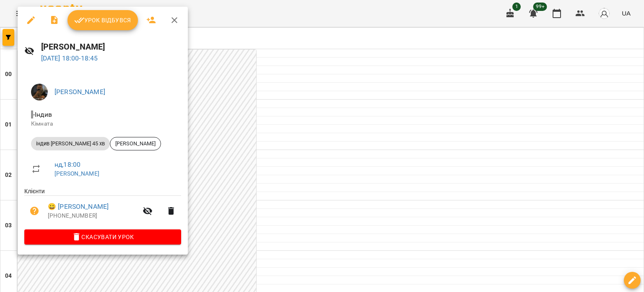  Describe the element at coordinates (103, 237) in the screenshot. I see `span: Скасувати Урок` at that location.